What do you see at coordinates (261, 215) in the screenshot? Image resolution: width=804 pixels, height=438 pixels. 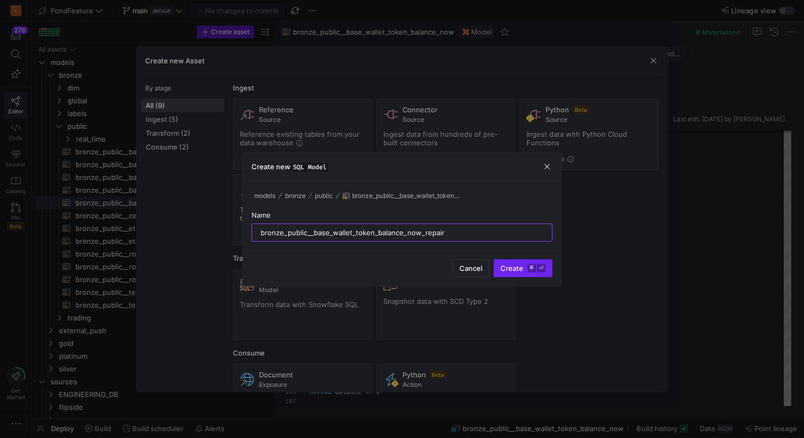 I see `span: Name` at bounding box center [261, 215].